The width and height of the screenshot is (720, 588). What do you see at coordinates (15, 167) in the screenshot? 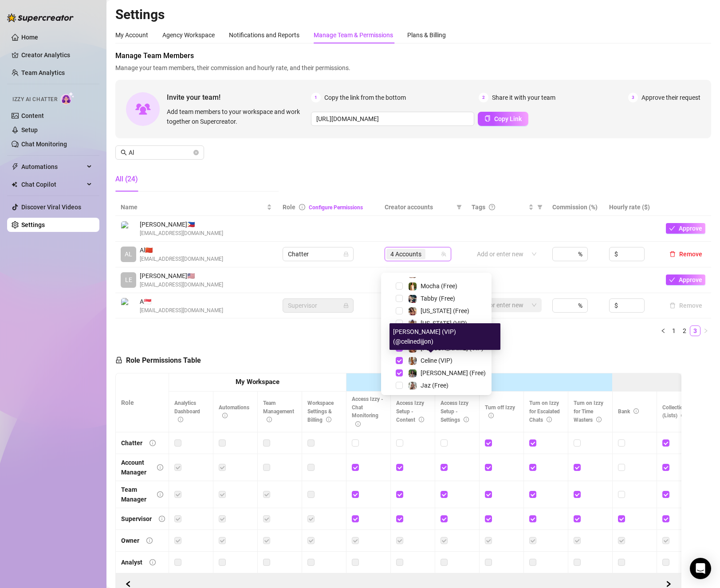
I see `span: thunderbolt` at bounding box center [15, 167].